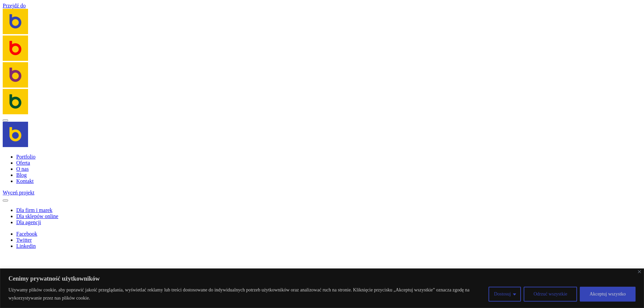 The width and height of the screenshot is (644, 308). I want to click on a: Portfolio, so click(26, 156).